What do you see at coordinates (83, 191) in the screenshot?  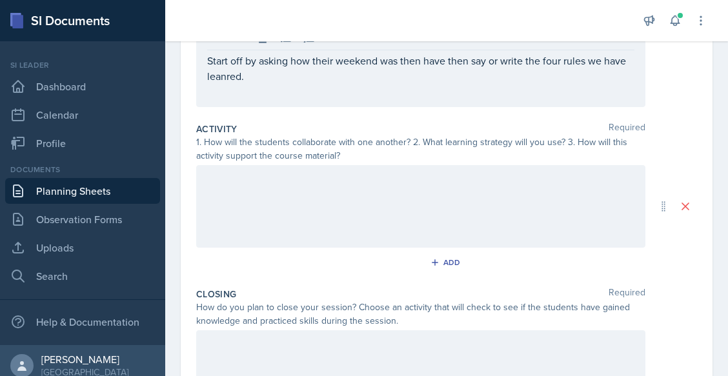 I see `a: Planning Sheets` at bounding box center [83, 191].